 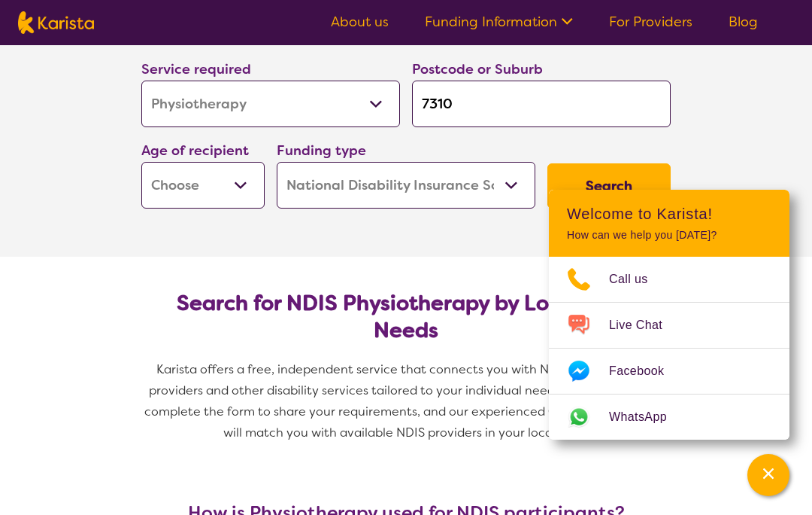 I want to click on span: WhatsApp, so click(x=647, y=417).